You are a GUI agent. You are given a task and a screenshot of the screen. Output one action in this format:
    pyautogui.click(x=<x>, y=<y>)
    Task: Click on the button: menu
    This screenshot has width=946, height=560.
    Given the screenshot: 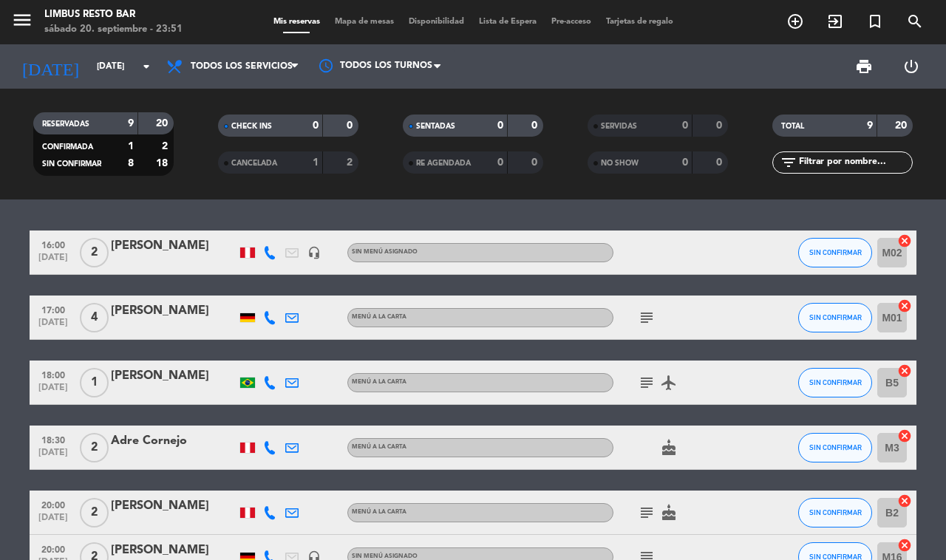 What is the action you would take?
    pyautogui.click(x=22, y=22)
    